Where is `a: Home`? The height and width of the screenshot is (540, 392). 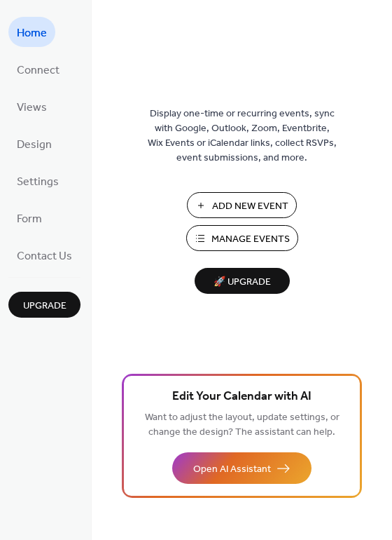 a: Home is located at coordinates (32, 32).